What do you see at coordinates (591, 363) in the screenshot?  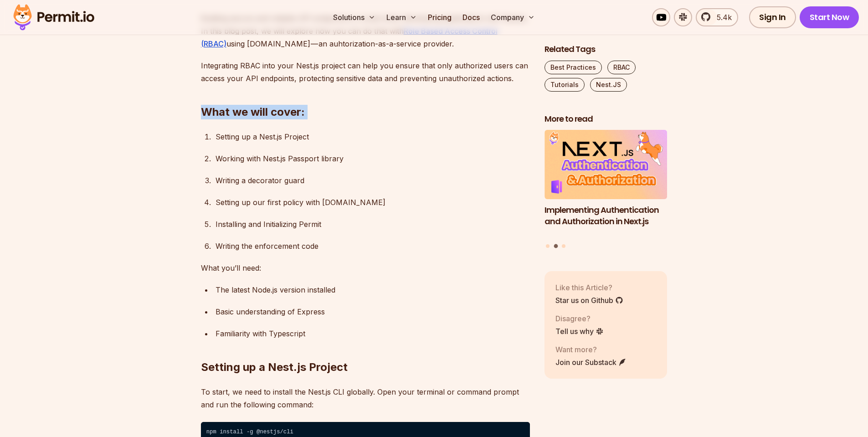 I see `a: Join our Substack` at bounding box center [591, 363].